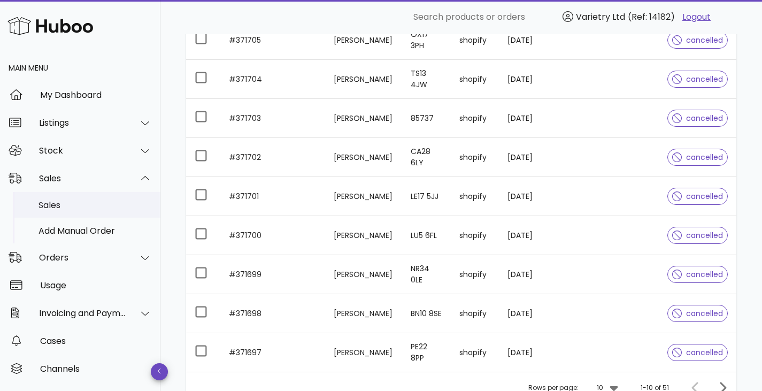 This screenshot has width=762, height=391. I want to click on img: Huboo Logo, so click(50, 26).